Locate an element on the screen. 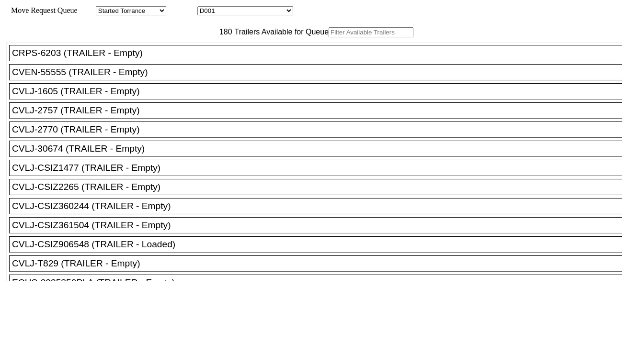 This screenshot has width=628, height=364. div: CVLJ-1605 (TRAILER - Empty) is located at coordinates (320, 91).